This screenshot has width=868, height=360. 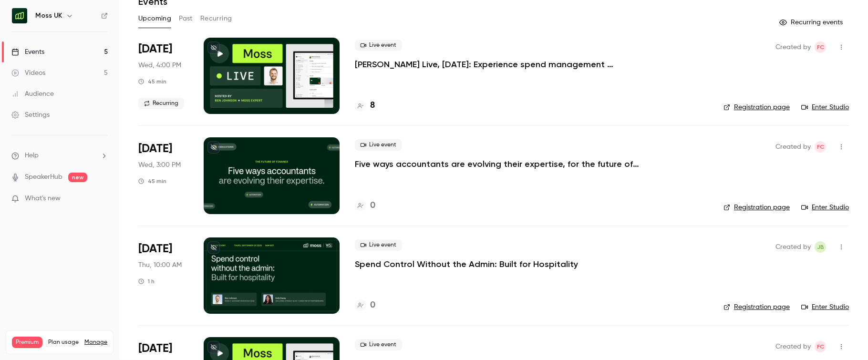 I want to click on span: Wed, 3:00 PM, so click(x=159, y=165).